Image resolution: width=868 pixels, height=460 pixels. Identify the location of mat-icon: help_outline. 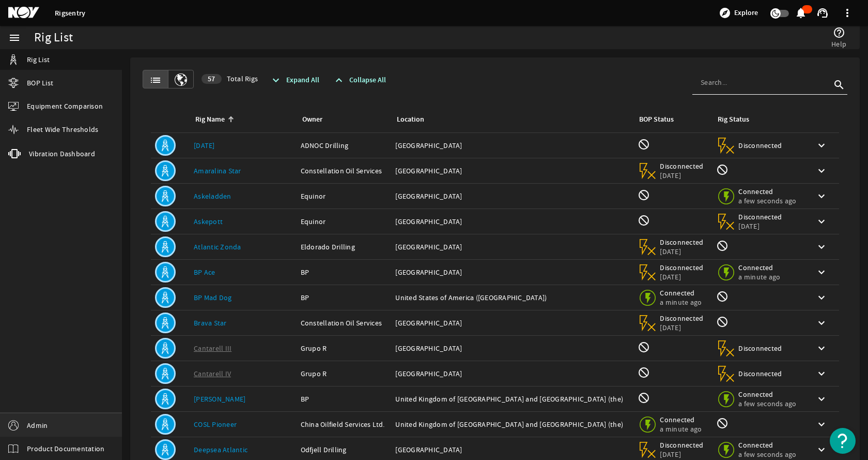
(839, 33).